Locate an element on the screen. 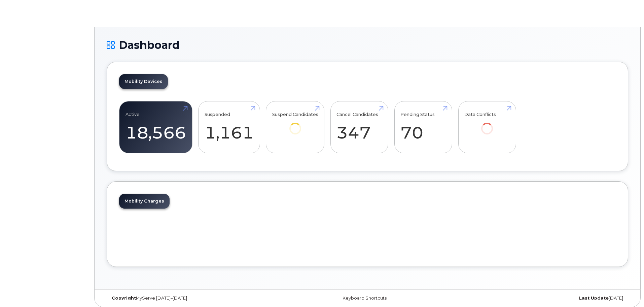 The image size is (644, 307). a: Keyboard Shortcuts is located at coordinates (364, 298).